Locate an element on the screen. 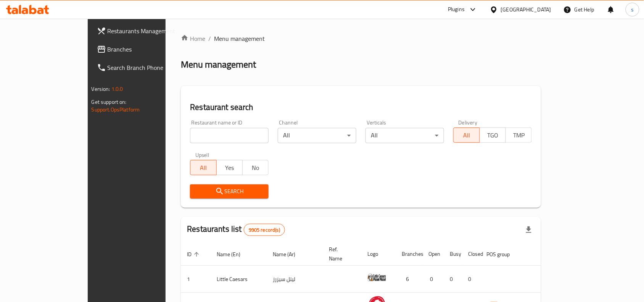 This screenshot has height=302, width=644. span: ID is located at coordinates (195, 254).